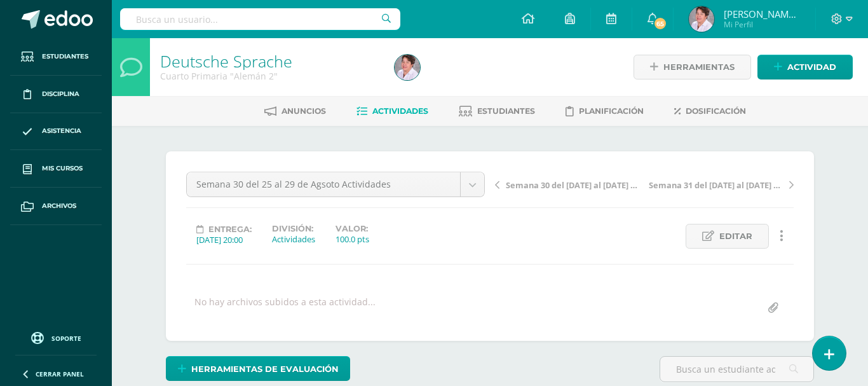  I want to click on div: 100.0 pts, so click(352, 239).